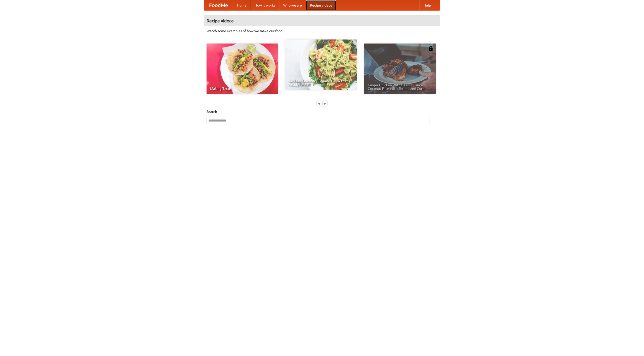  What do you see at coordinates (321, 83) in the screenshot?
I see `span: An Easy, Summery Tomato Pasta That's Ready for Fall` at bounding box center [321, 83].